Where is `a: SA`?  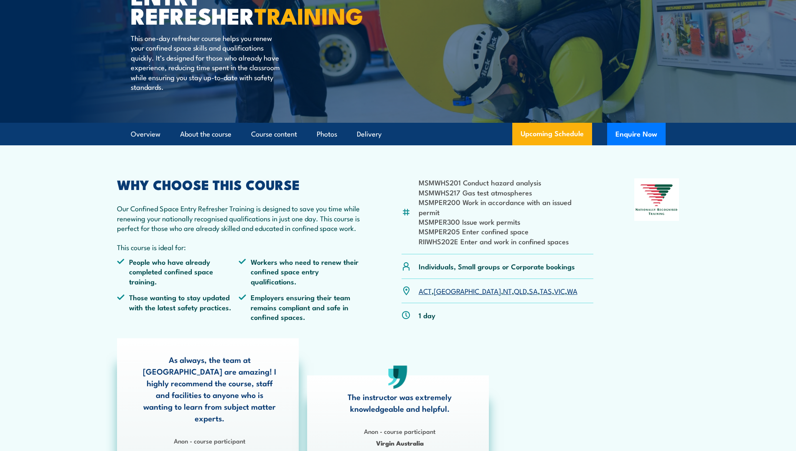
a: SA is located at coordinates (533, 291).